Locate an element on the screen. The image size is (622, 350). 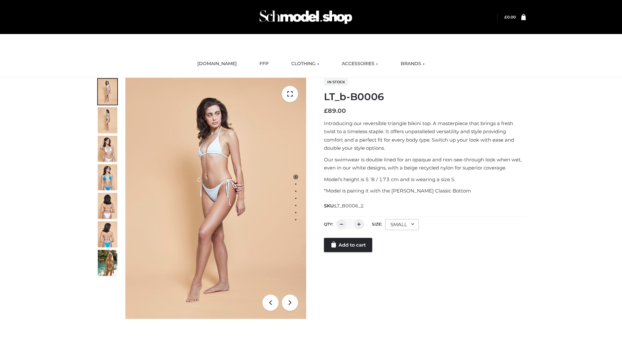
div: SMALL is located at coordinates (402, 225).